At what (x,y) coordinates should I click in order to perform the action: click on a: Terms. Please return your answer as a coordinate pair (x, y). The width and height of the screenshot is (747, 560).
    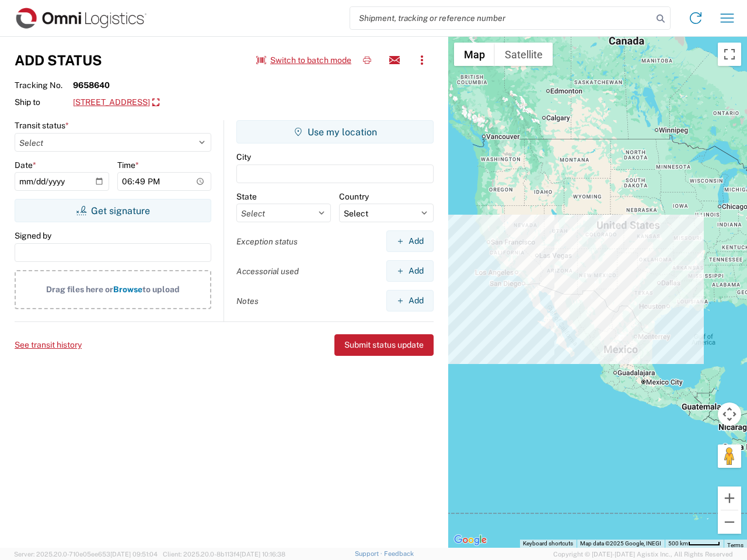
    Looking at the image, I should click on (735, 545).